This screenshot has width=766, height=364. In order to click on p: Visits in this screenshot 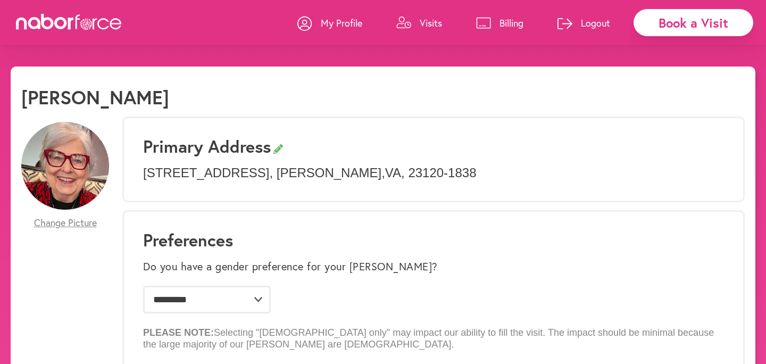, I will do `click(431, 23)`.